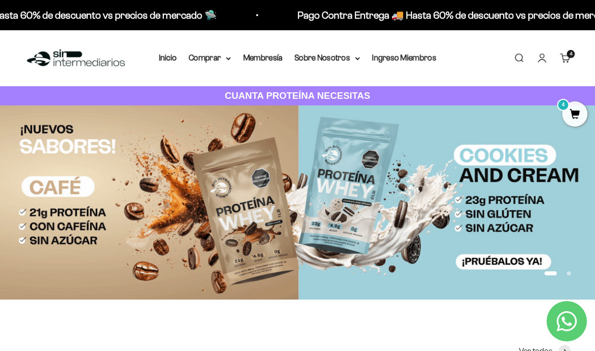 This screenshot has height=351, width=595. I want to click on a: Inicio, so click(167, 57).